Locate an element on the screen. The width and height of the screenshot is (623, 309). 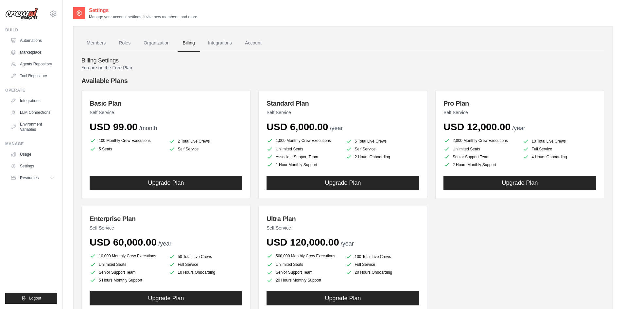
h3: Ultra Plan is located at coordinates (343, 219).